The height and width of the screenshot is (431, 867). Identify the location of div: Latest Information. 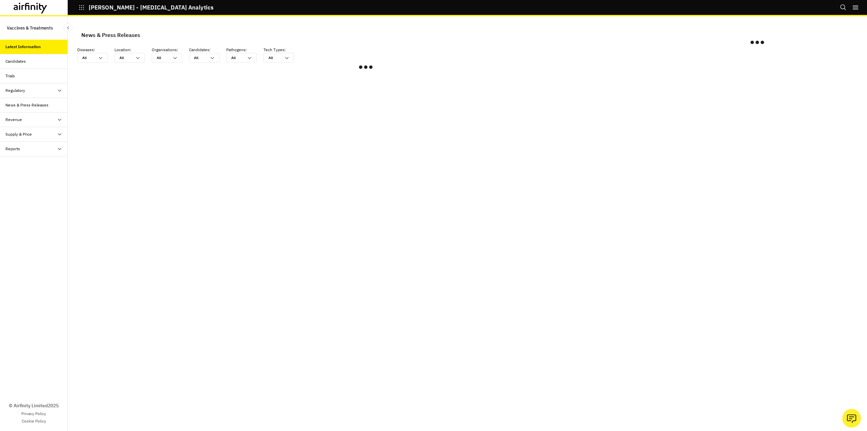
(23, 47).